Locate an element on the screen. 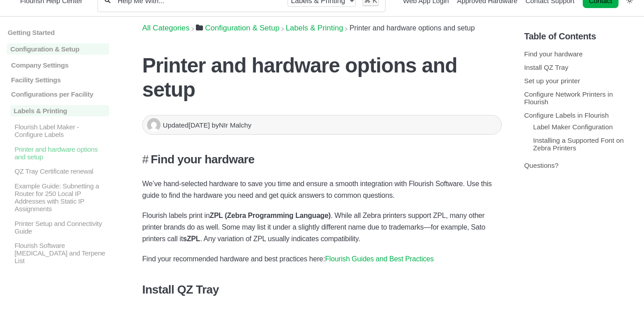  a: Facility Settings is located at coordinates (58, 79).